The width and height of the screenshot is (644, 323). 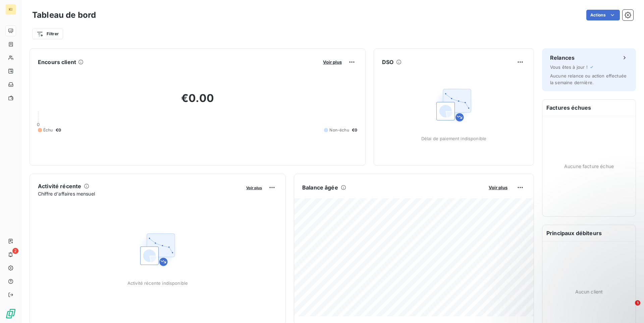 I want to click on span: Activité récente indisponible, so click(x=157, y=283).